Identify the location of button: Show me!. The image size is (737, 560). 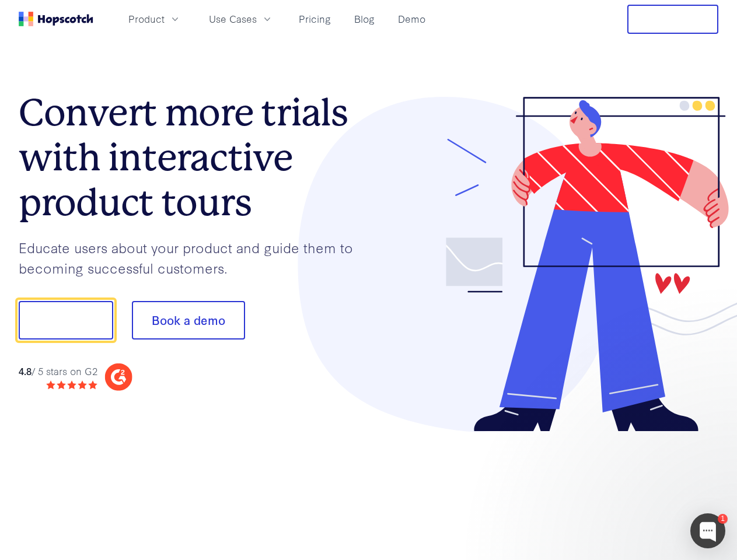
(66, 321).